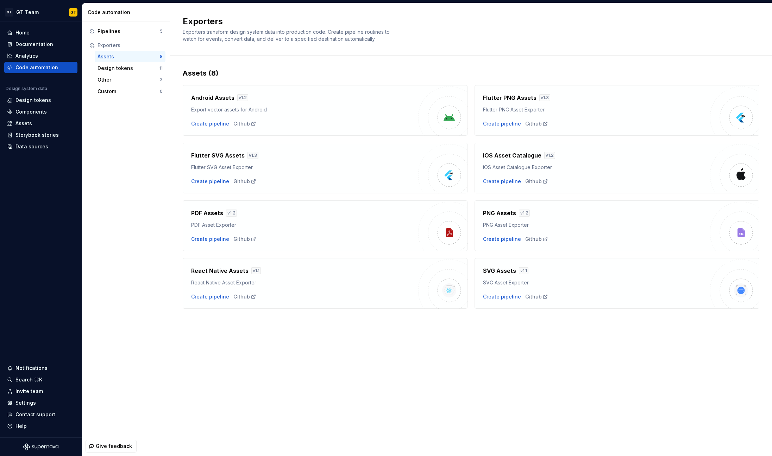 The image size is (772, 456). Describe the element at coordinates (34, 44) in the screenshot. I see `div: Documentation` at that location.